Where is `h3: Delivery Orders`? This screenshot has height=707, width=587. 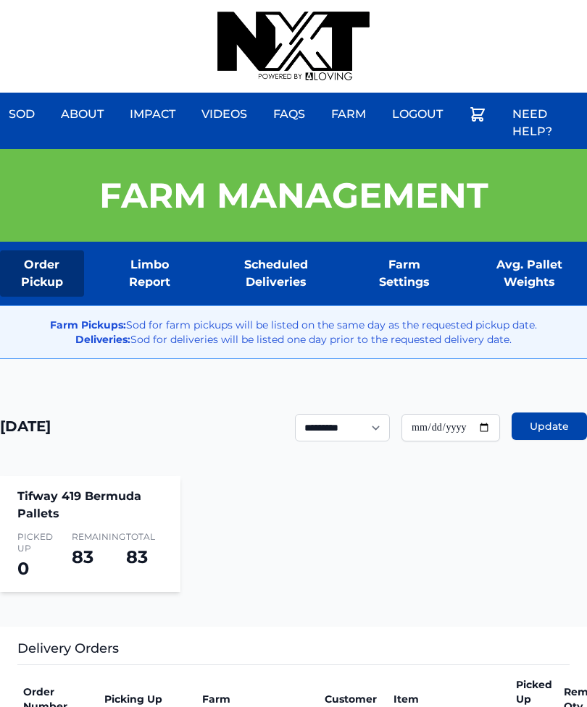 h3: Delivery Orders is located at coordinates (293, 652).